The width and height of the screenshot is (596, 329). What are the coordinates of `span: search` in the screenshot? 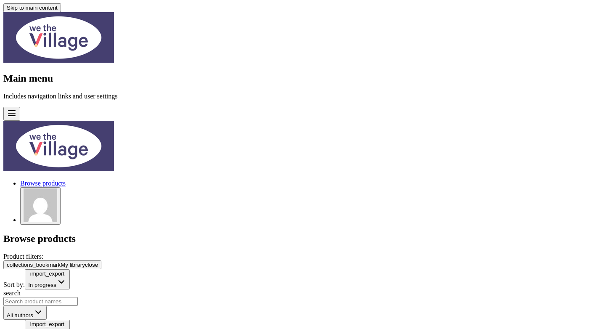 It's located at (12, 293).